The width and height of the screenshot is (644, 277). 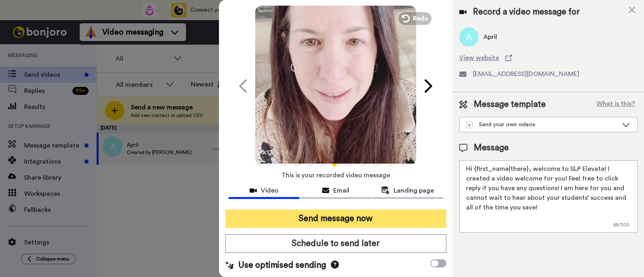 What do you see at coordinates (548, 197) in the screenshot?
I see `textarea: Hi {first_name|there}, welcome to SLP Elevate! I created a video welcome for you! Feel free to cl...` at bounding box center [548, 197].